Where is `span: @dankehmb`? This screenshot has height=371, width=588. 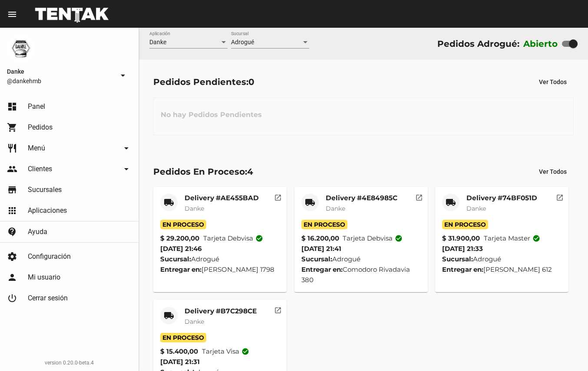 span: @dankehmb is located at coordinates (60, 81).